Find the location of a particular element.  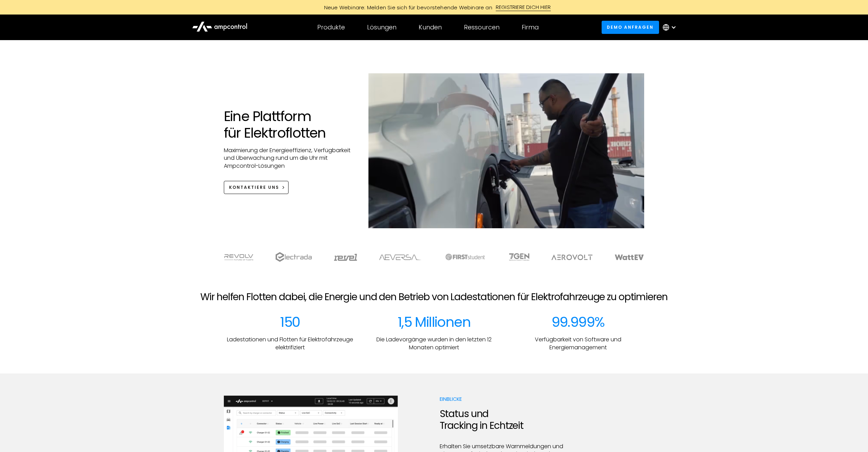

a: Neue Webinare: Melden Sie sich für bevorstehende Webinare anREGISTRIERE DICH HIER is located at coordinates (434, 7).